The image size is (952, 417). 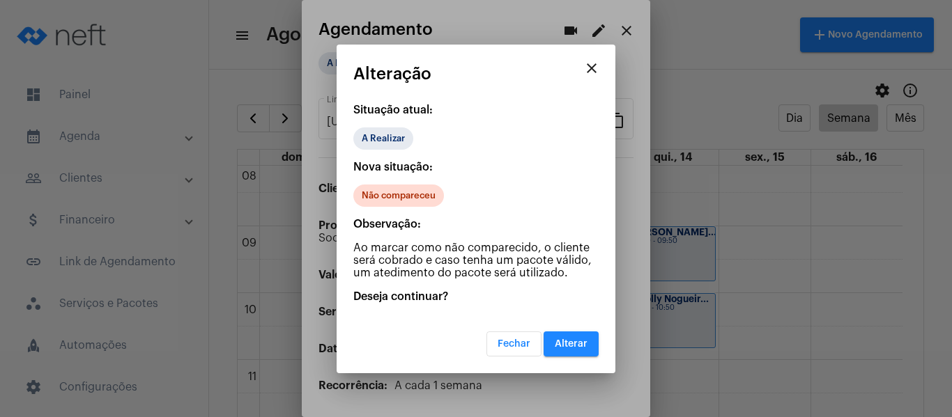 I want to click on p: Observação:, so click(x=476, y=224).